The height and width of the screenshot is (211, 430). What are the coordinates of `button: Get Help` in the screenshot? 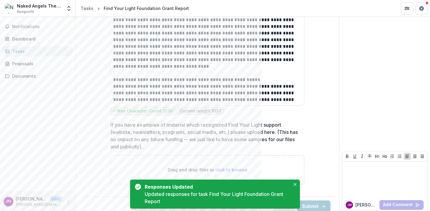 It's located at (421, 8).